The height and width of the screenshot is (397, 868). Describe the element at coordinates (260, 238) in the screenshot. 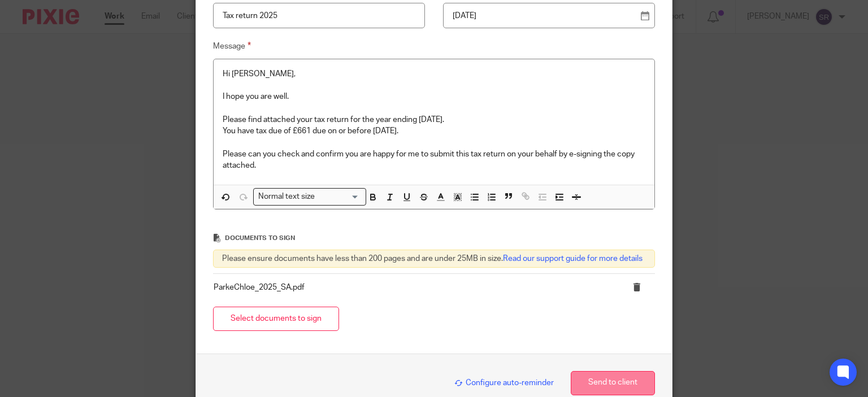

I see `span: Documents to sign` at that location.